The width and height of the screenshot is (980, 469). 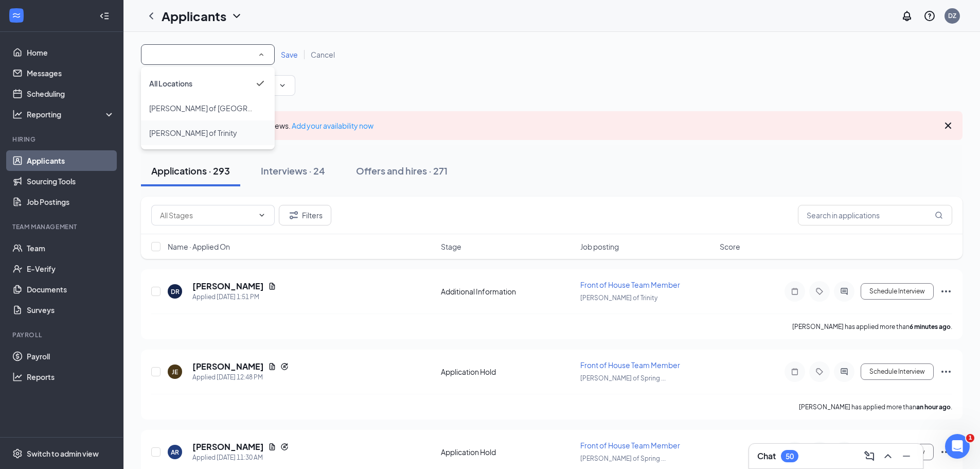 I want to click on a: Surveys, so click(x=70, y=310).